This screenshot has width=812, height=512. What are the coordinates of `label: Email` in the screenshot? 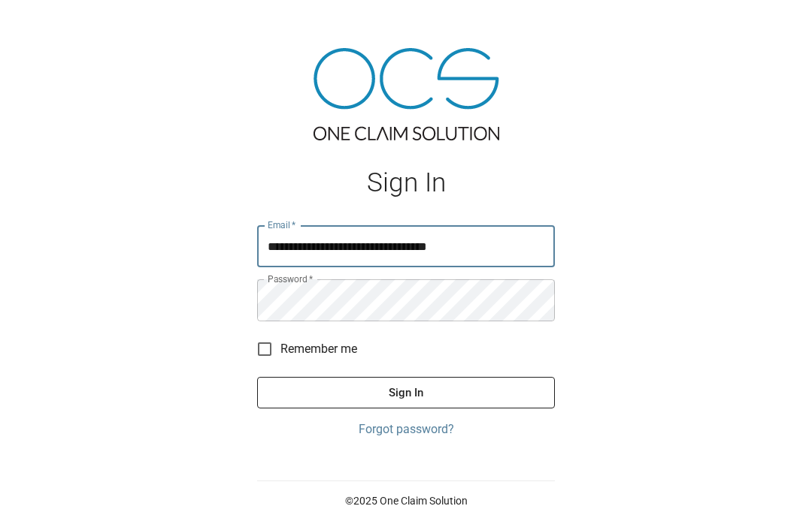 It's located at (282, 225).